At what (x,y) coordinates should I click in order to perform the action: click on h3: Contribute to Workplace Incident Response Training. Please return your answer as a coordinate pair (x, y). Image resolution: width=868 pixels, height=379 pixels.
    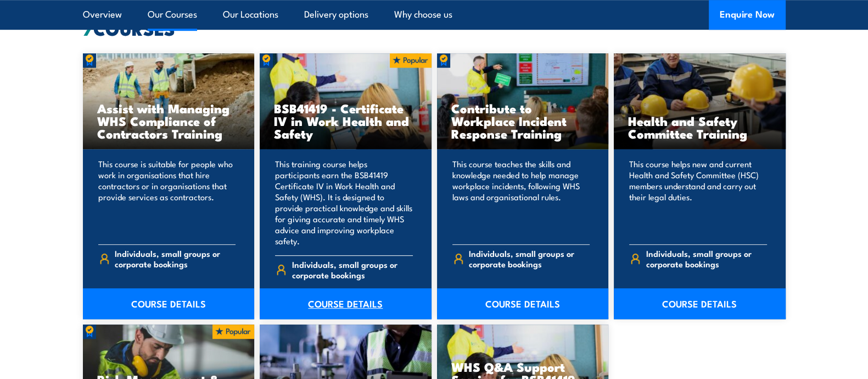
    Looking at the image, I should click on (523, 121).